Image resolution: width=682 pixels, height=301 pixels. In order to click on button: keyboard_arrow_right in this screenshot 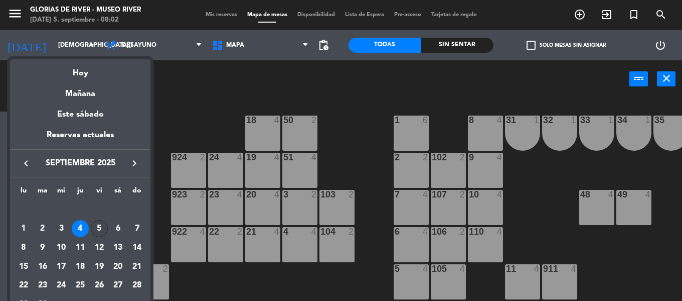, I will do `click(134, 163)`.